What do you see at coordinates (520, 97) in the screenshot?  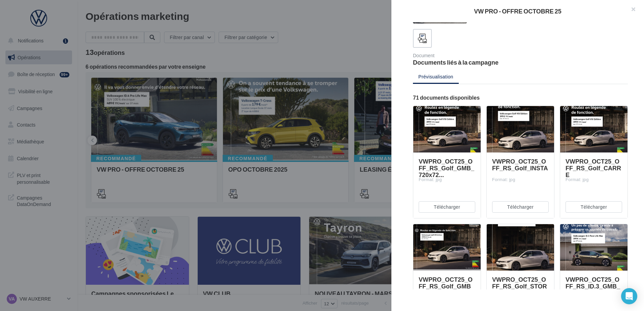 I see `div: 71 documents disponibles` at bounding box center [520, 97].